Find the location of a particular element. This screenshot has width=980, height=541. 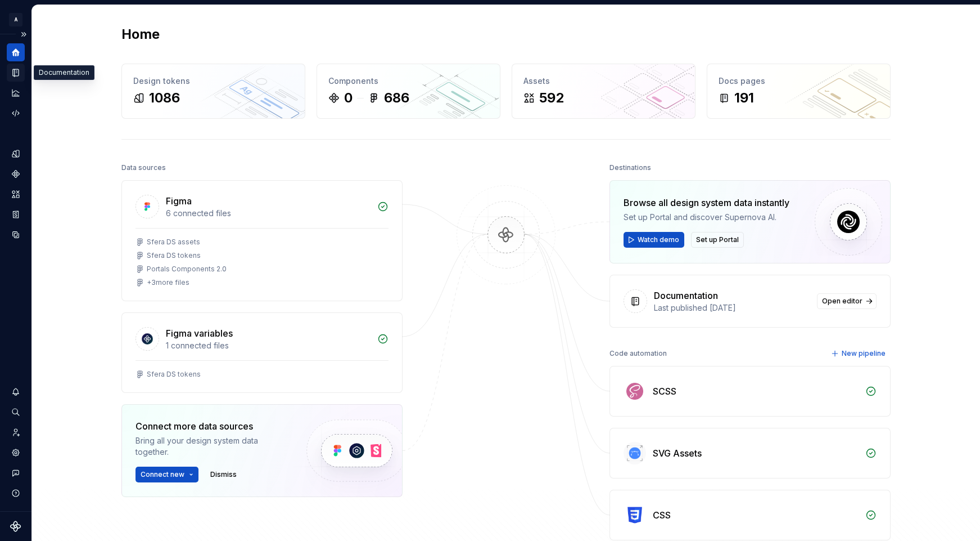

div: SCSS is located at coordinates (664, 391).